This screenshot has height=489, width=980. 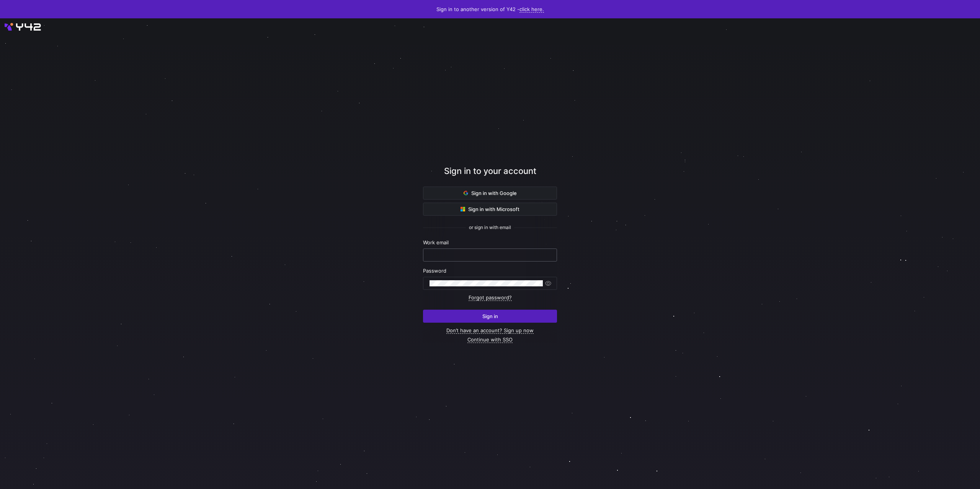 What do you see at coordinates (490, 193) in the screenshot?
I see `button: Sign in with Google` at bounding box center [490, 193].